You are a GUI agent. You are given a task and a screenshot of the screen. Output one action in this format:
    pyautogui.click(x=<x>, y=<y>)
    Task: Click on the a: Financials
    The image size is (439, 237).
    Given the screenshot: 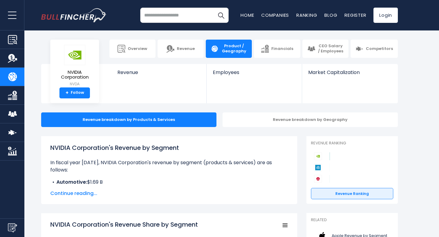 What is the action you would take?
    pyautogui.click(x=277, y=49)
    